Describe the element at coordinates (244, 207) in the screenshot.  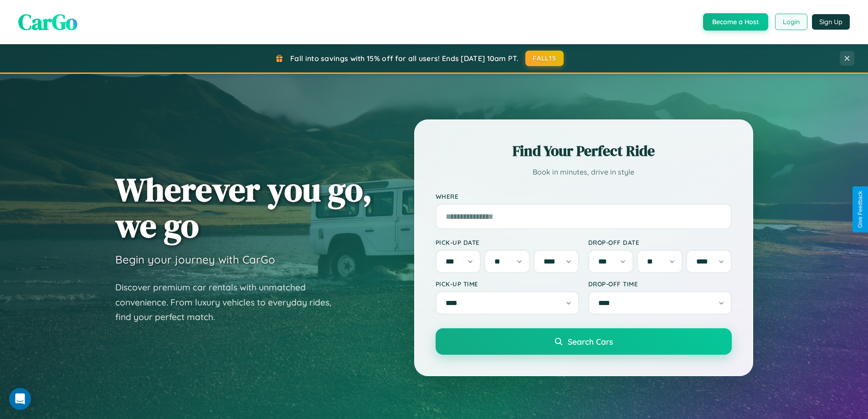
I see `h1: Wherever you go, we go` at that location.